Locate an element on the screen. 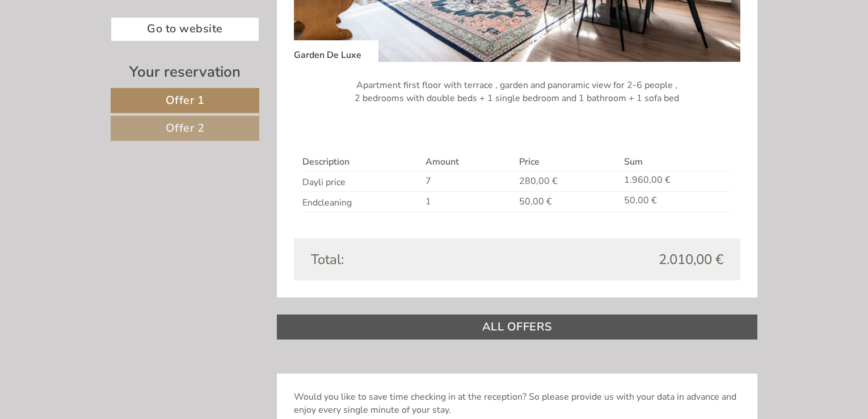 This screenshot has width=868, height=419. p: Would you like to save time checking in at the reception? So please provide us with your data in ... is located at coordinates (518, 404).